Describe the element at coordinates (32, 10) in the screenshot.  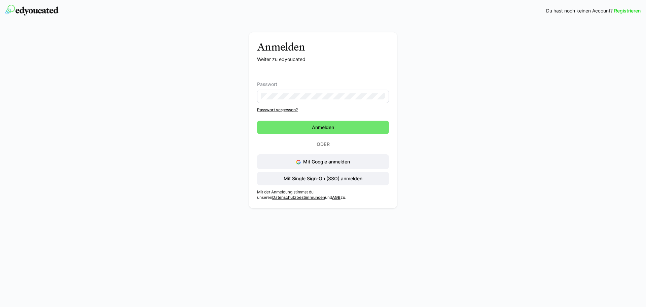
I see `img: edyoucated` at that location.